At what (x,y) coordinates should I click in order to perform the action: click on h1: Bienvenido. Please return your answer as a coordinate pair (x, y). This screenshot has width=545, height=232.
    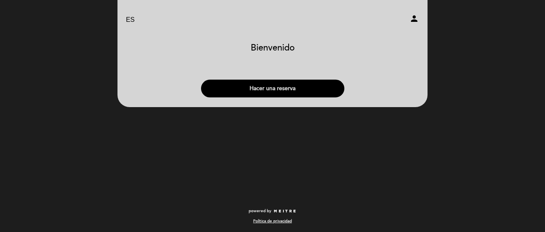
    Looking at the image, I should click on (272, 48).